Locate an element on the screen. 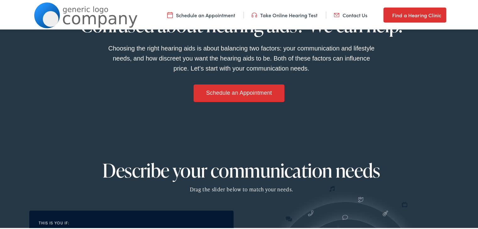 The height and width of the screenshot is (229, 478). h3: Describe your communication needs is located at coordinates (241, 169).